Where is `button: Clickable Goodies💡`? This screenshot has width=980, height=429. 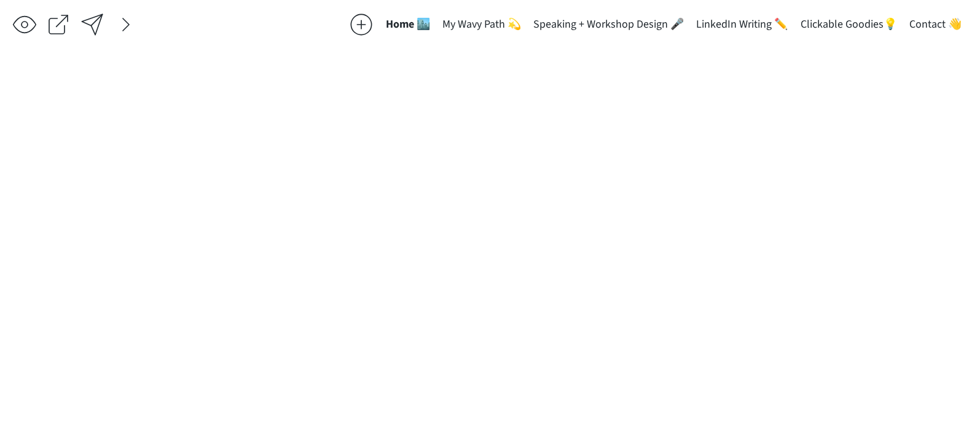
button: Clickable Goodies💡 is located at coordinates (848, 25).